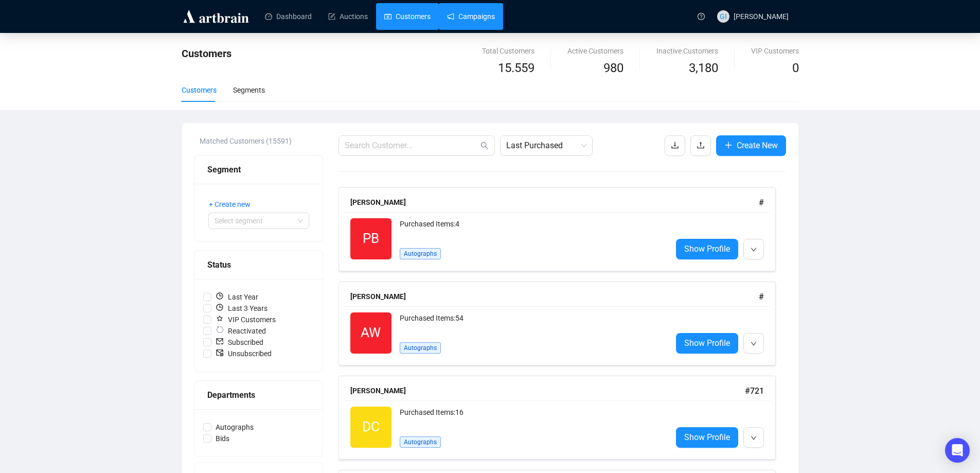 This screenshot has width=980, height=473. I want to click on span: GI, so click(723, 16).